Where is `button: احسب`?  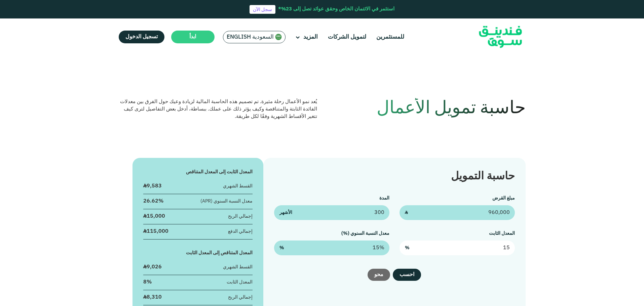 button: احسب is located at coordinates (407, 275).